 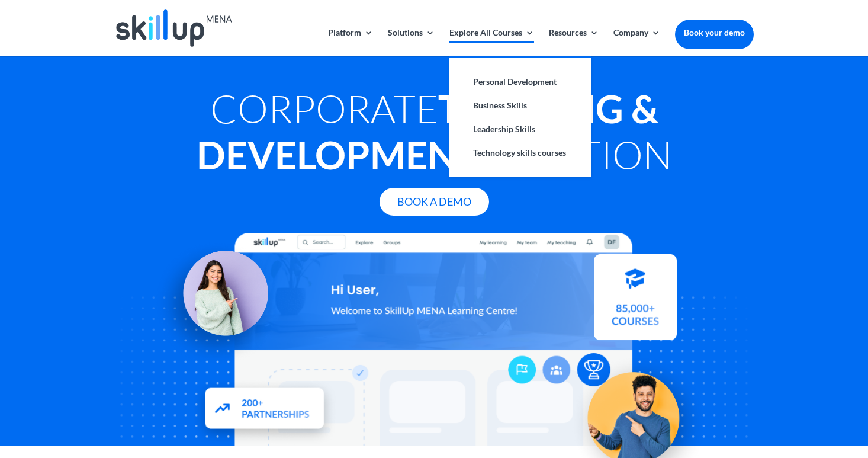 What do you see at coordinates (434, 135) in the screenshot?
I see `h1: Corporate Solution` at bounding box center [434, 135].